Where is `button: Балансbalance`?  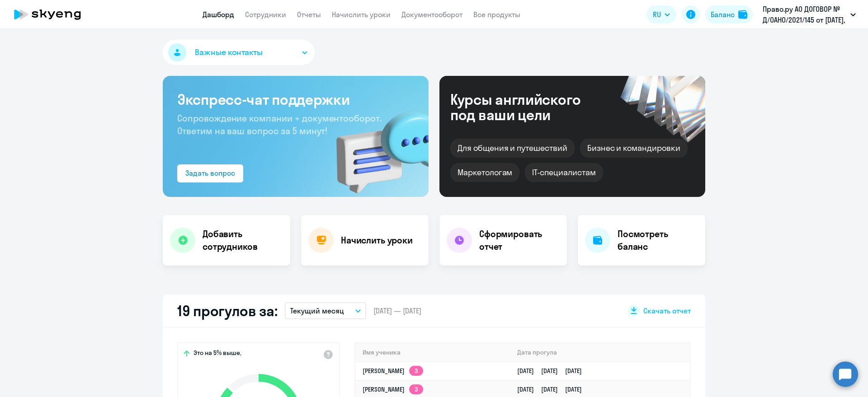 button: Балансbalance is located at coordinates (729, 14).